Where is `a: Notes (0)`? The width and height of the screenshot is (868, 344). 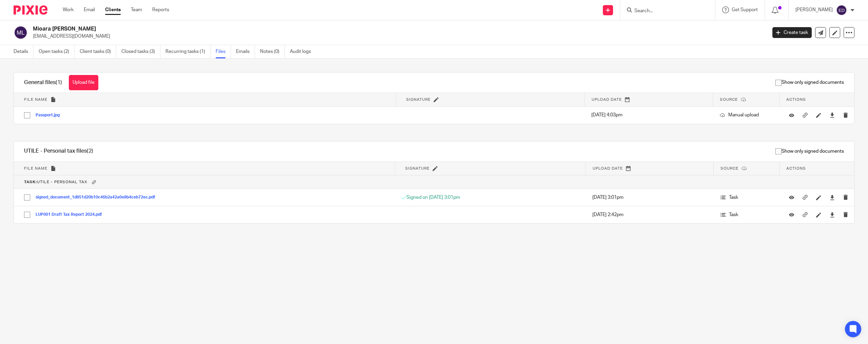 a: Notes (0) is located at coordinates (272, 52).